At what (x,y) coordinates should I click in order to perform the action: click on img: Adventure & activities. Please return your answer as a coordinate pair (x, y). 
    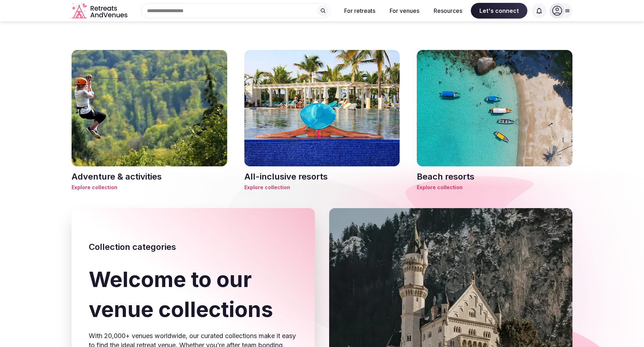
    Looking at the image, I should click on (149, 109).